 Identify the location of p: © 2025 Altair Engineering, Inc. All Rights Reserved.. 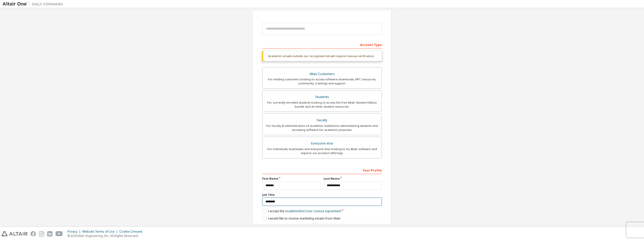
(106, 236).